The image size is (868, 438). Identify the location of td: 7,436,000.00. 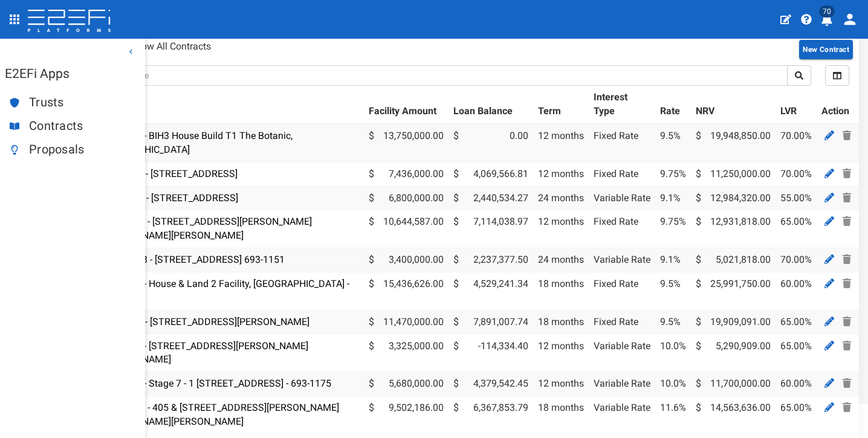
(406, 174).